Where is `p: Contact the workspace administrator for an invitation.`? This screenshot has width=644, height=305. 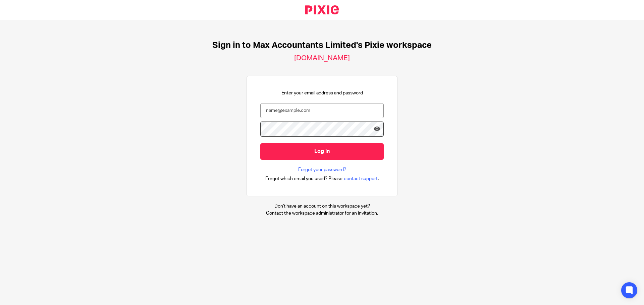
p: Contact the workspace administrator for an invitation. is located at coordinates (322, 213).